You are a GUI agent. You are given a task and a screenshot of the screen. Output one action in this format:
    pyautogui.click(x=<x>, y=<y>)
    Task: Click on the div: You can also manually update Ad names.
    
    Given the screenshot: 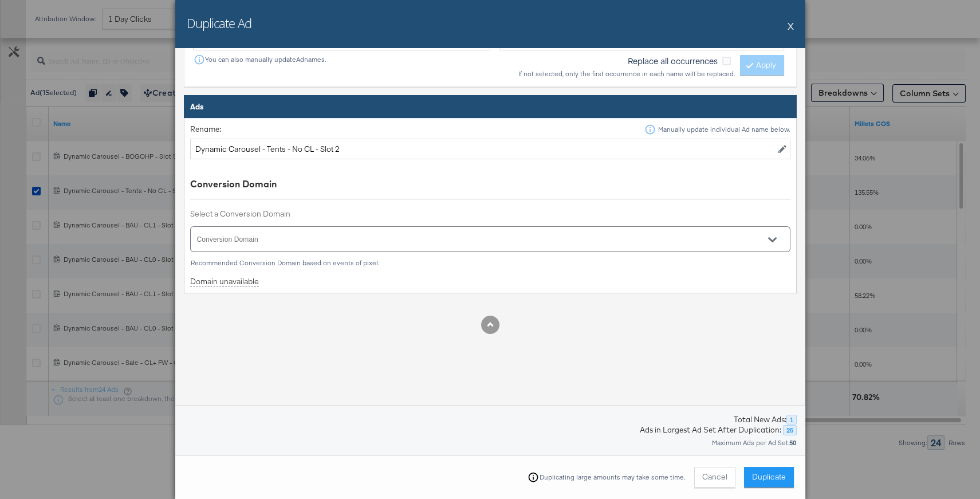 What is the action you would take?
    pyautogui.click(x=342, y=59)
    